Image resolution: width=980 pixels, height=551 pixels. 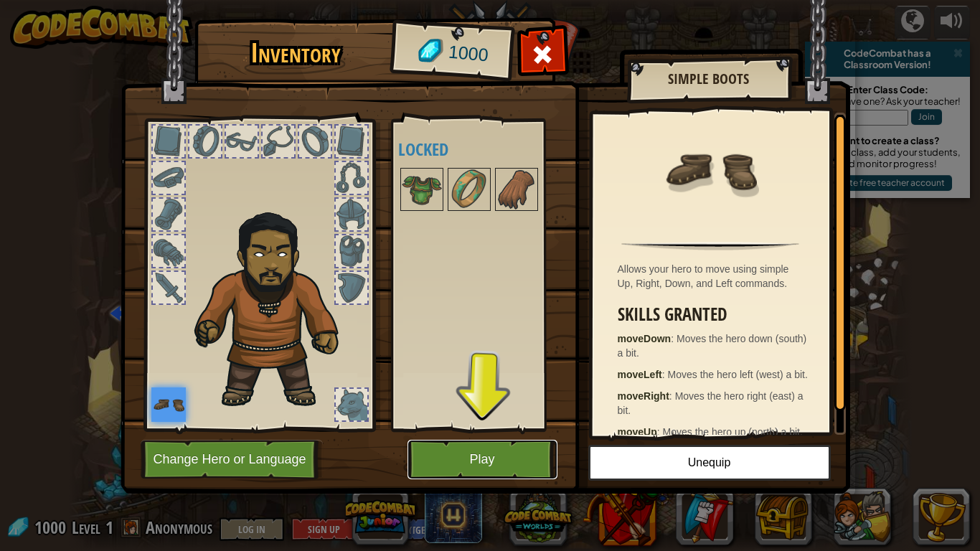 What do you see at coordinates (644, 396) in the screenshot?
I see `strong: moveRight` at bounding box center [644, 396].